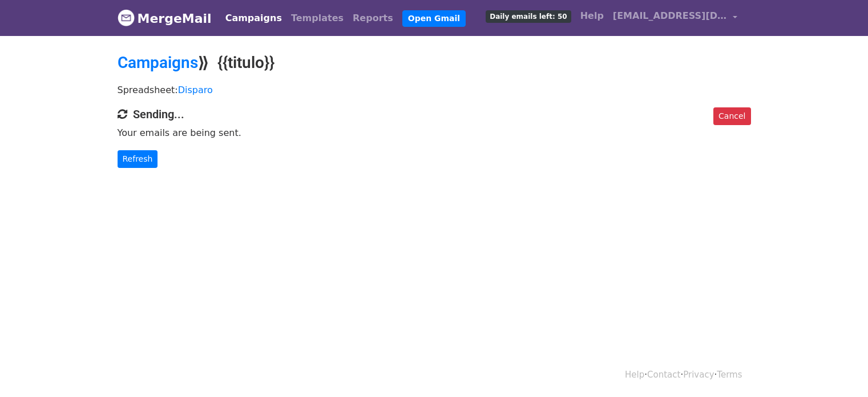 The height and width of the screenshot is (397, 868). Describe the element at coordinates (195, 90) in the screenshot. I see `a: Disparo` at that location.